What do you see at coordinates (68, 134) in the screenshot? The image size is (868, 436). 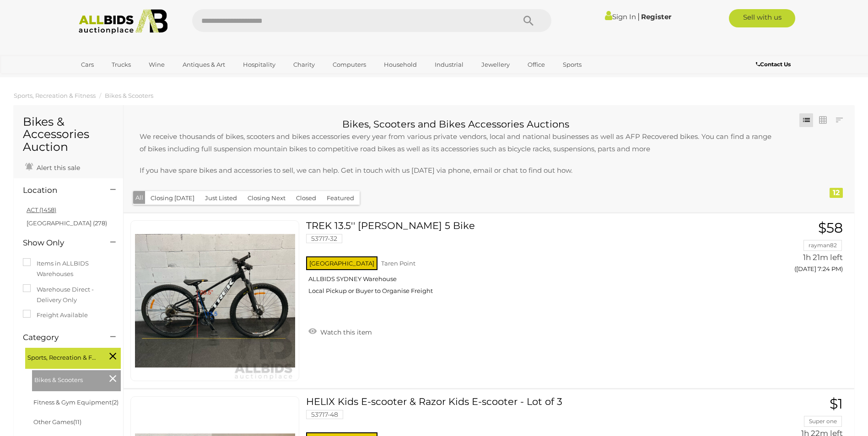 I see `h1: Bikes & Accessories Auction` at bounding box center [68, 134].